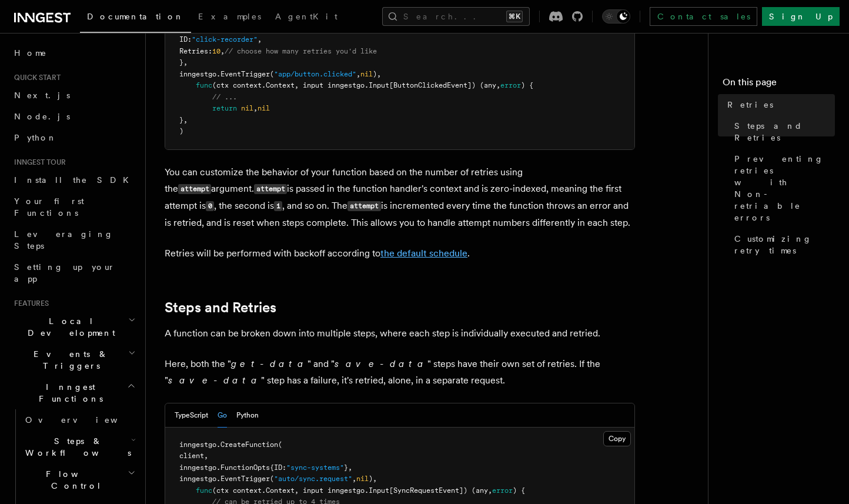 Image resolution: width=849 pixels, height=504 pixels. What do you see at coordinates (247, 415) in the screenshot?
I see `button: Python` at bounding box center [247, 415].